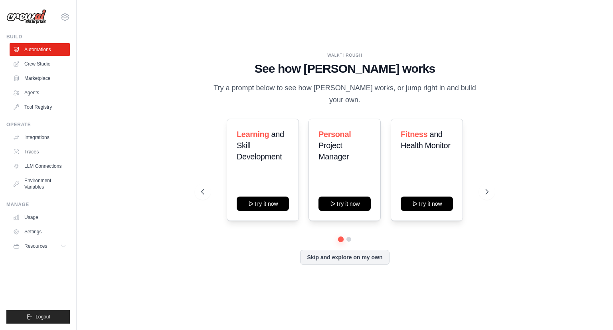 This screenshot has width=613, height=330. What do you see at coordinates (345, 55) in the screenshot?
I see `div: WALKTHROUGH` at bounding box center [345, 55].